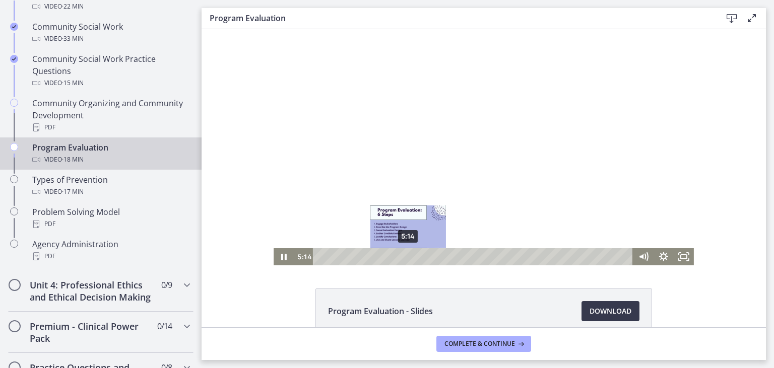 This screenshot has height=368, width=774. Describe the element at coordinates (164, 327) in the screenshot. I see `span: 0 / 14` at that location.